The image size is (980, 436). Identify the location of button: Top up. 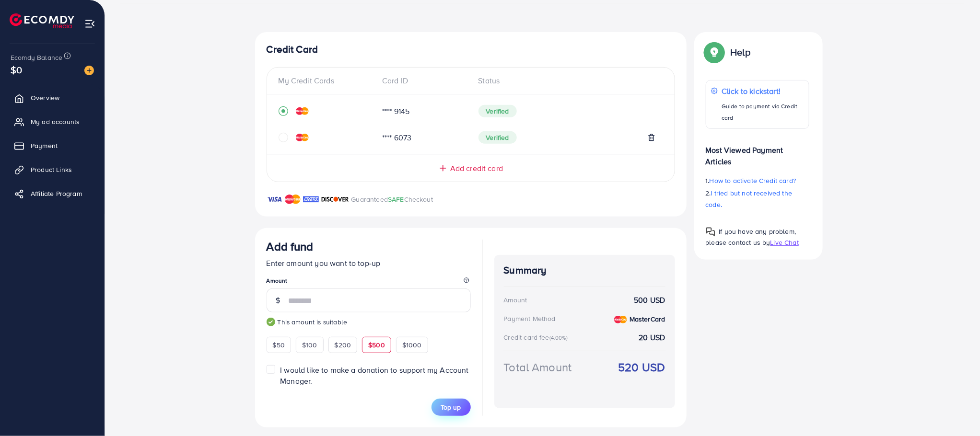
(451, 407).